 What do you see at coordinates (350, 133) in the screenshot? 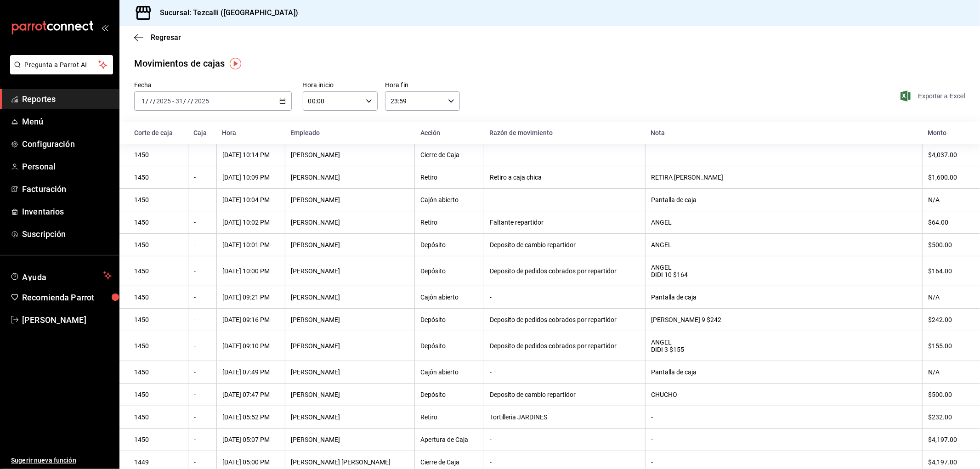
I see `div: Empleado` at bounding box center [350, 133].